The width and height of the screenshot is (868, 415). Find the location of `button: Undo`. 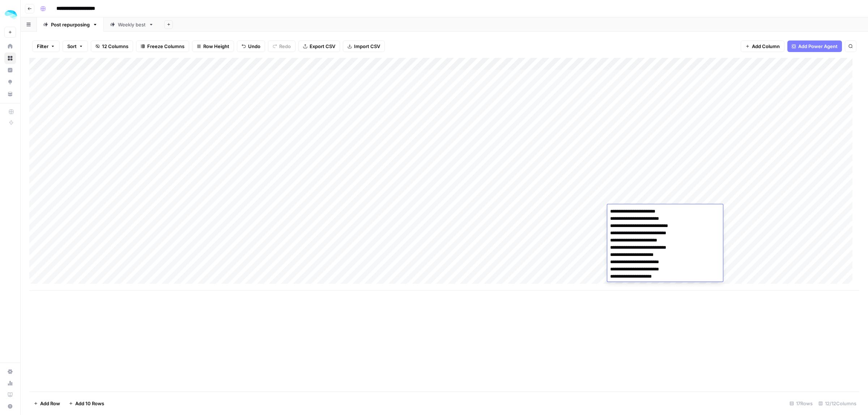

button: Undo is located at coordinates (251, 46).